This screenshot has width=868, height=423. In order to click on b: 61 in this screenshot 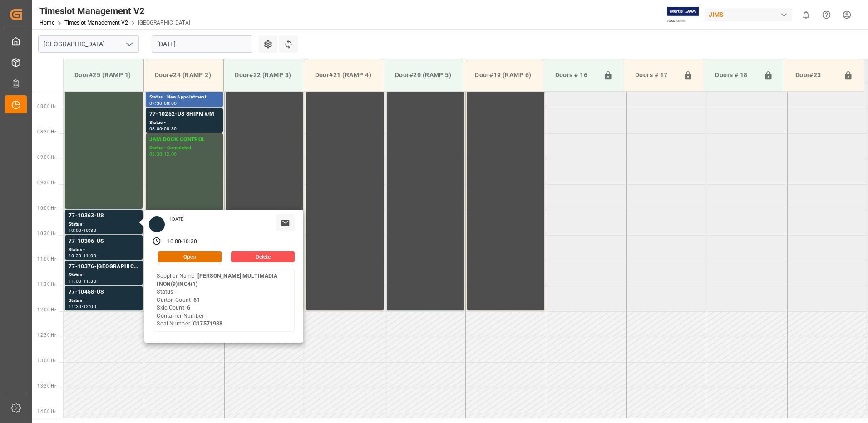, I will do `click(197, 300)`.